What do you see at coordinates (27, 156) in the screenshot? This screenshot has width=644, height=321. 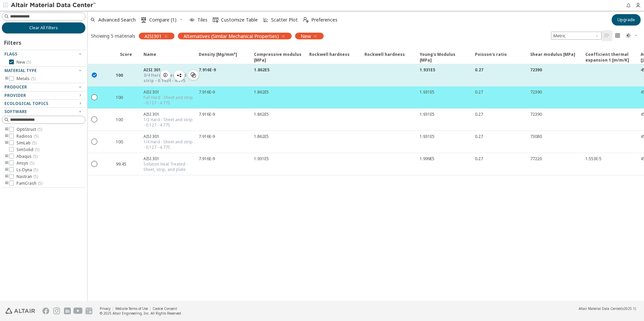 I see `span: Abaqus` at bounding box center [27, 156].